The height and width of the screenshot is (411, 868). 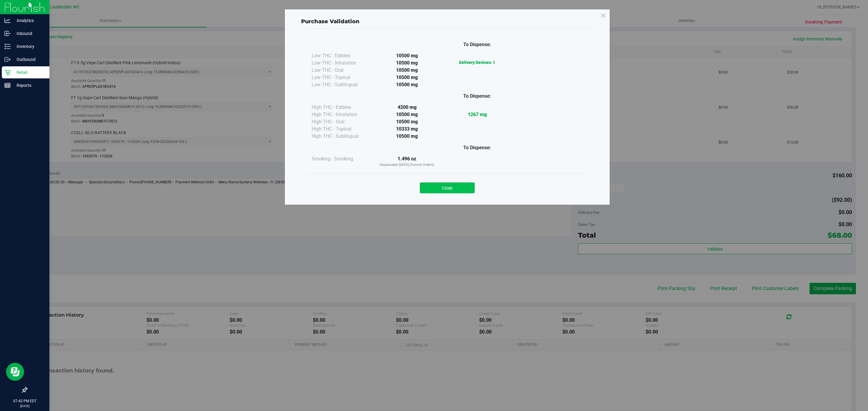 I want to click on div: High THC - Edibles, so click(x=342, y=107).